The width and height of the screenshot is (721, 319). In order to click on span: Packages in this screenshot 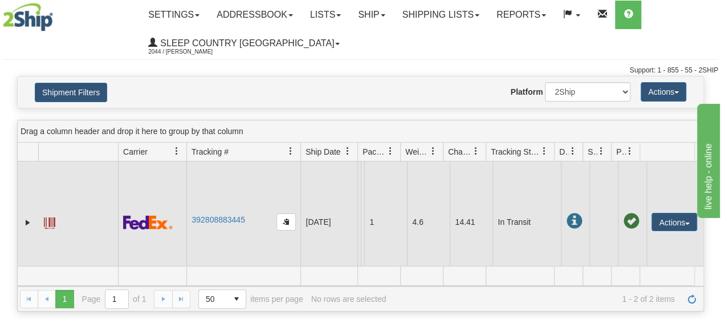, I will do `click(374, 152)`.